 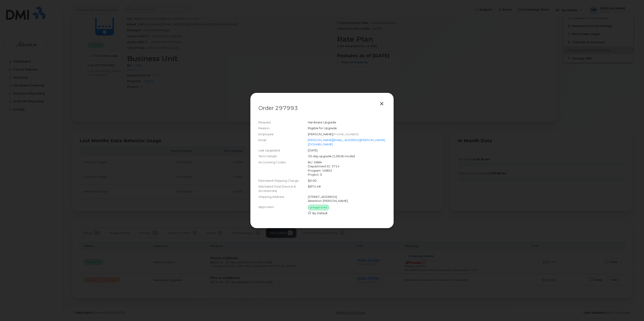 What do you see at coordinates (347, 122) in the screenshot?
I see `div: Hardware Upgrade` at bounding box center [347, 122].